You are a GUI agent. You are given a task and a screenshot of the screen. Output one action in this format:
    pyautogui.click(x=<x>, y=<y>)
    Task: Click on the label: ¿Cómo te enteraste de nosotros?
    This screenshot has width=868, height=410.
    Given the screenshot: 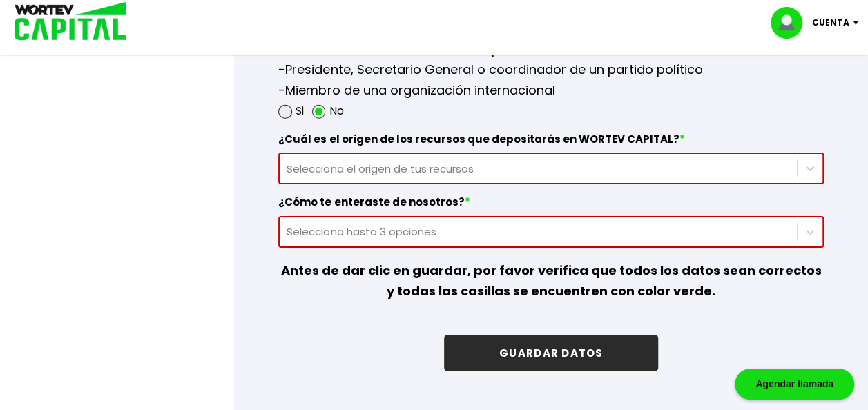 What is the action you would take?
    pyautogui.click(x=551, y=206)
    